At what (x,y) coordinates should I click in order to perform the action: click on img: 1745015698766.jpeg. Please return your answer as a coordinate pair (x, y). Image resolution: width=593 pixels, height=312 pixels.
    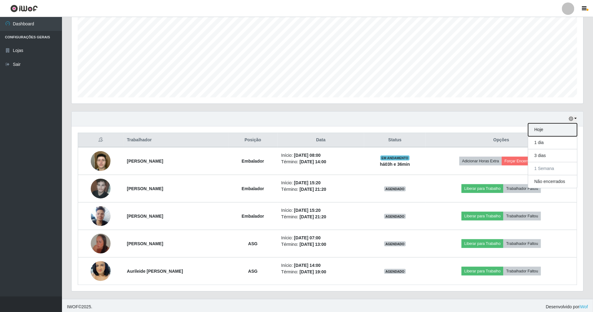
    Looking at the image, I should click on (101, 216).